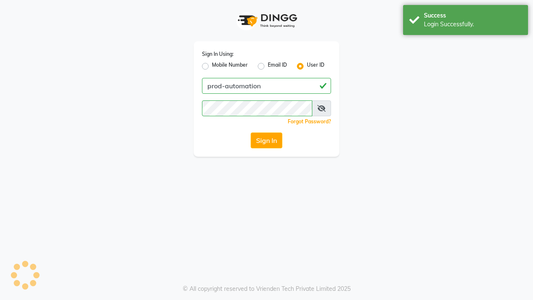 Image resolution: width=533 pixels, height=300 pixels. I want to click on label: Email ID, so click(277, 66).